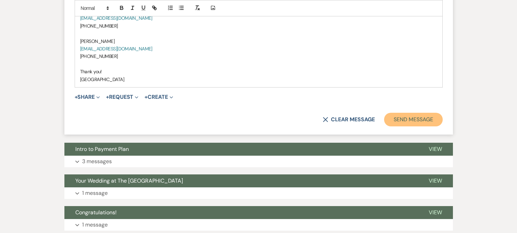 This screenshot has width=517, height=233. I want to click on button: Intro to Payment Plan, so click(241, 149).